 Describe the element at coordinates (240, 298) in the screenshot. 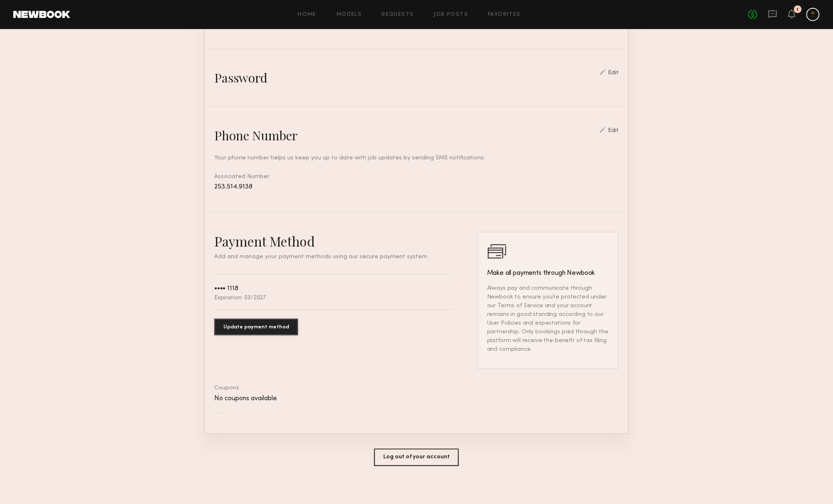

I see `div: Expiration: 03/2027` at that location.